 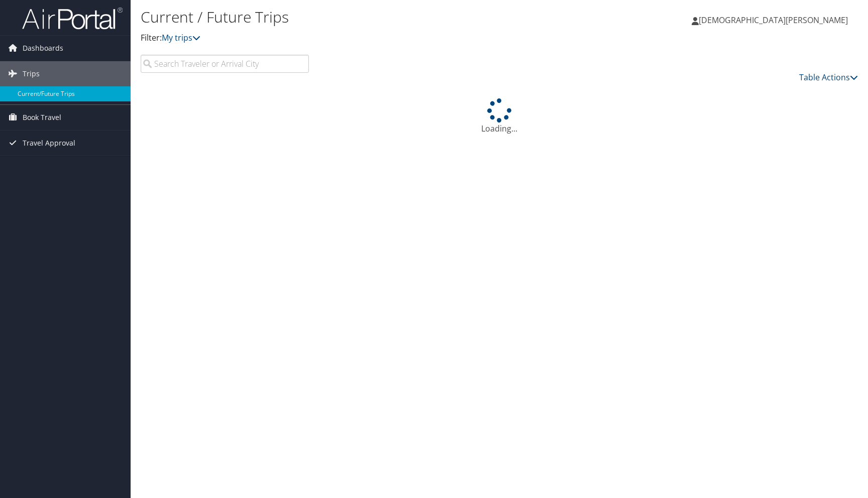 What do you see at coordinates (181, 38) in the screenshot?
I see `a: My trips` at bounding box center [181, 38].